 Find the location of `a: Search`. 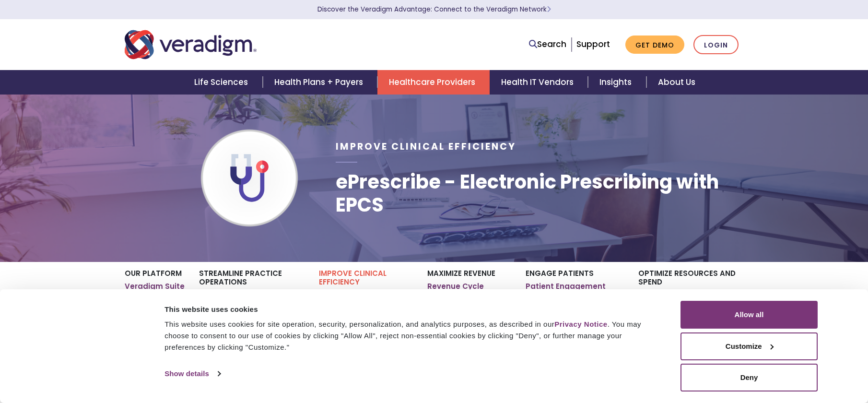

a: Search is located at coordinates (547, 44).